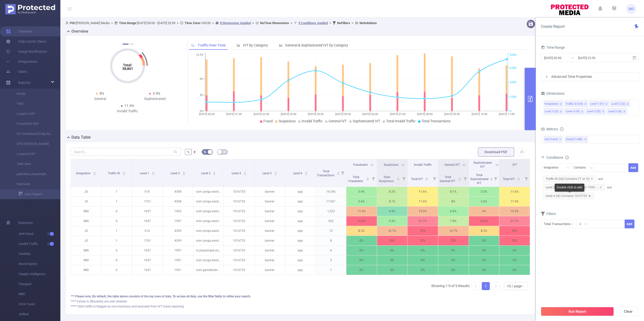 The height and width of the screenshot is (321, 644). What do you see at coordinates (569, 188) in the screenshot?
I see `div: Double click to edit` at bounding box center [569, 188].